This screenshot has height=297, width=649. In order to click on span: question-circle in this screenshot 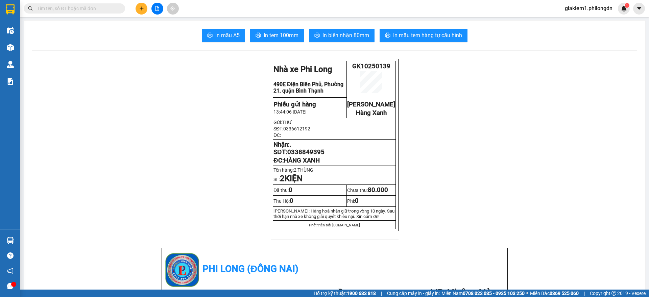, I will do `click(10, 255)`.